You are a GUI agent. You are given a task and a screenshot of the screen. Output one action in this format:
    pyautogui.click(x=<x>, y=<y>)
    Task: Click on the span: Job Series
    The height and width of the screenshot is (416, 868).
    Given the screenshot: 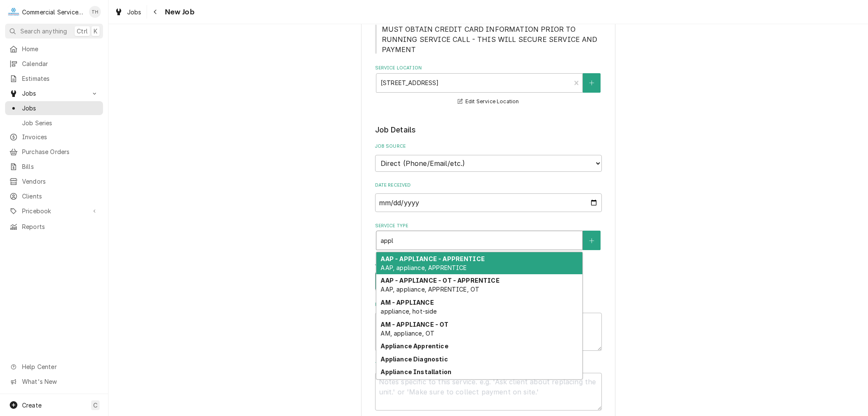 What is the action you would take?
    pyautogui.click(x=61, y=123)
    